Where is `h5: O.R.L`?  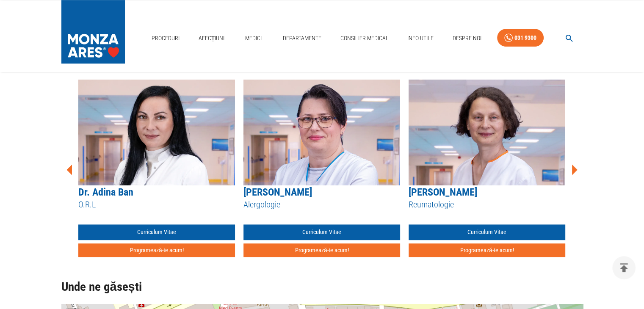
h5: O.R.L is located at coordinates (156, 204).